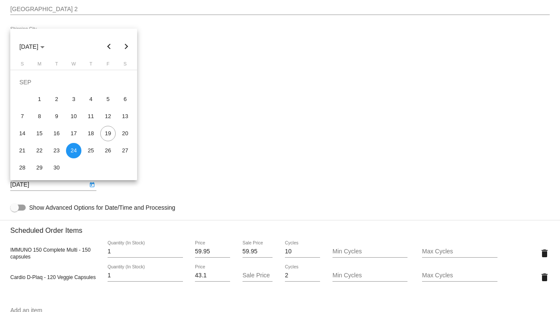 The width and height of the screenshot is (560, 312). I want to click on div: 17, so click(74, 134).